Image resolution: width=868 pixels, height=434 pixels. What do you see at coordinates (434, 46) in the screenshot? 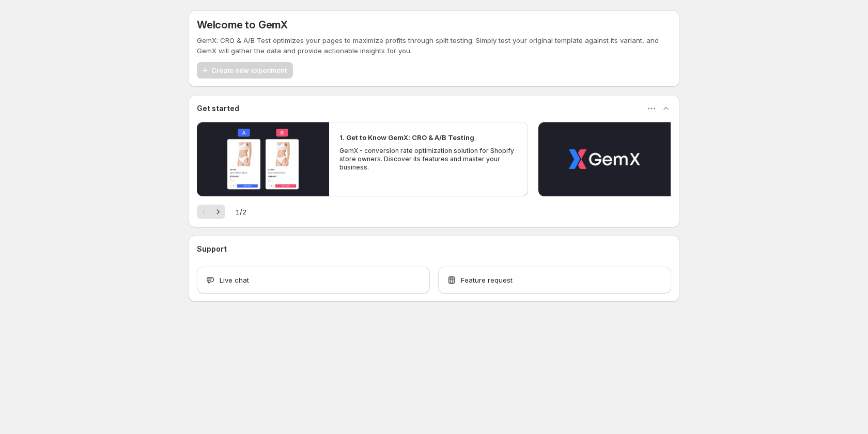
I see `p: GemX: CRO & A/B Test optimizes your pages to maximize profits through split testing. Simply test ...` at bounding box center [434, 46].